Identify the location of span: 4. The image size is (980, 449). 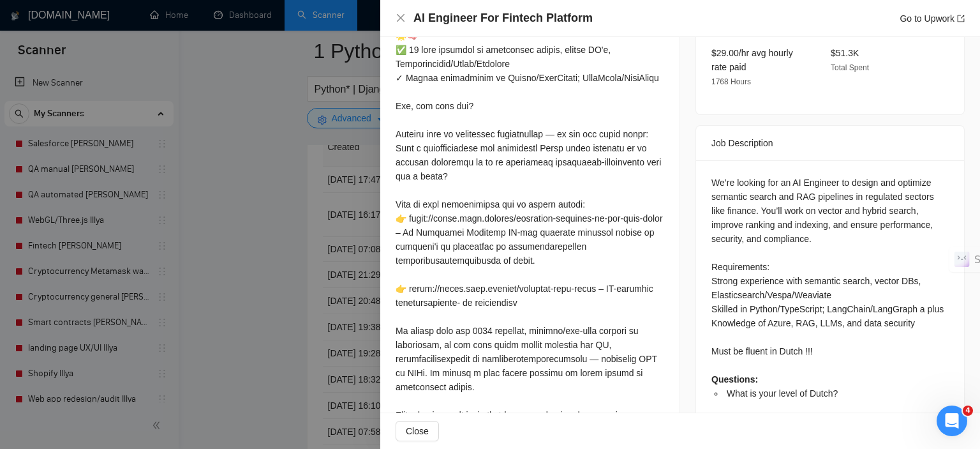
(968, 410).